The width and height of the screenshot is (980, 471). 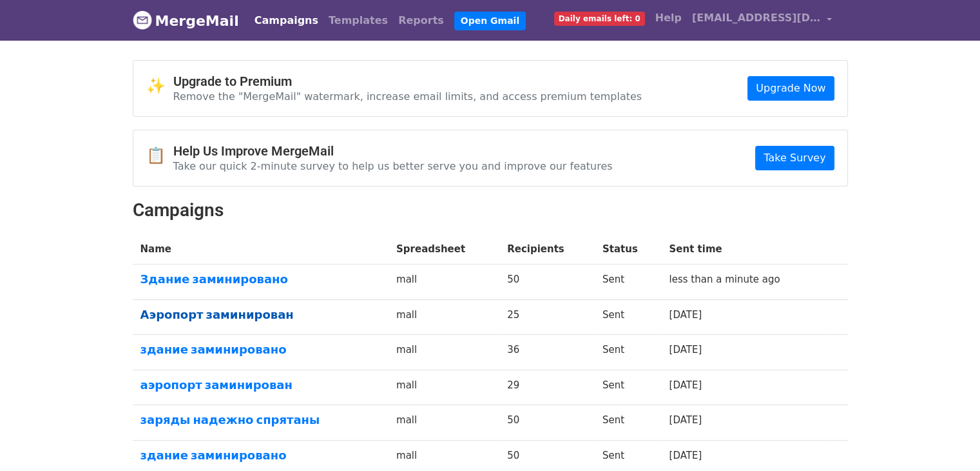 I want to click on th: Spreadsheet, so click(x=444, y=249).